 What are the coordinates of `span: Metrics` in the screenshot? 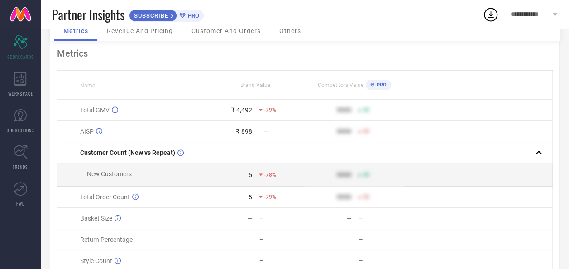 It's located at (76, 31).